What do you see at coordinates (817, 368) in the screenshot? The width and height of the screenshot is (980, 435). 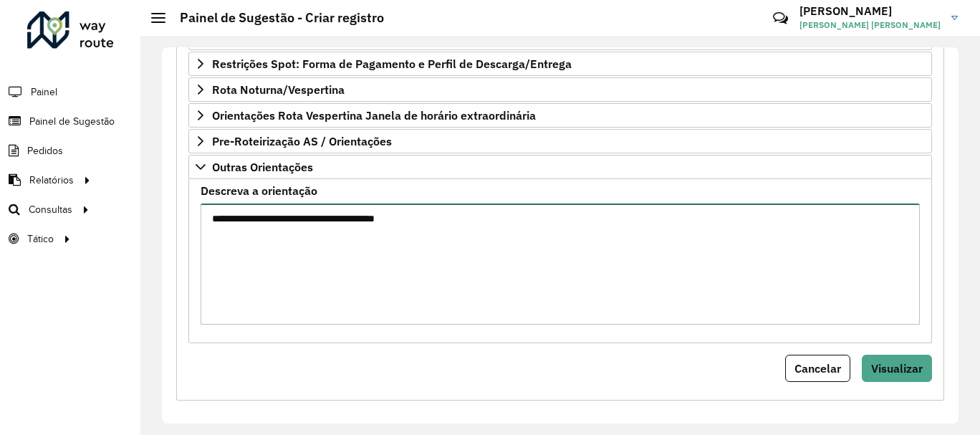 I see `button: Cancelar` at bounding box center [817, 368].